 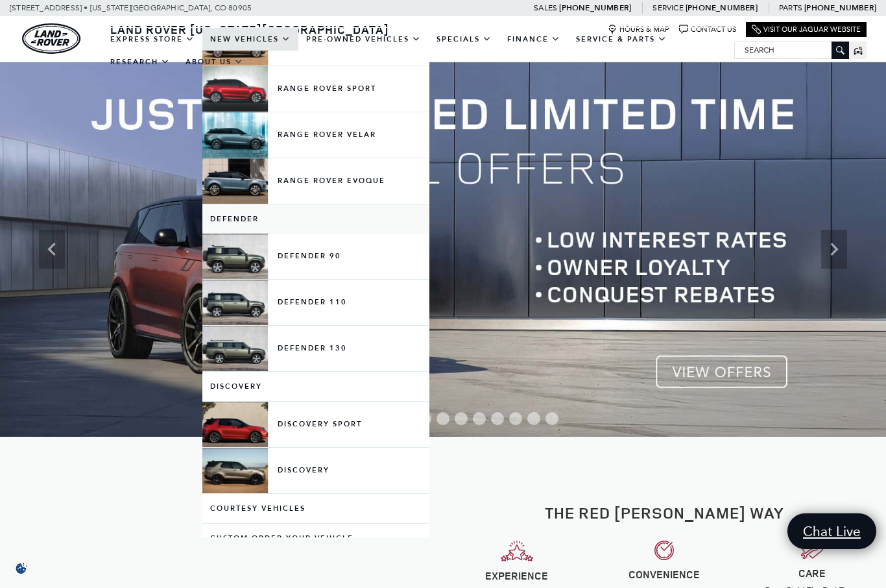 What do you see at coordinates (21, 568) in the screenshot?
I see `section: Click to Open Cookie Consent Modal` at bounding box center [21, 568].